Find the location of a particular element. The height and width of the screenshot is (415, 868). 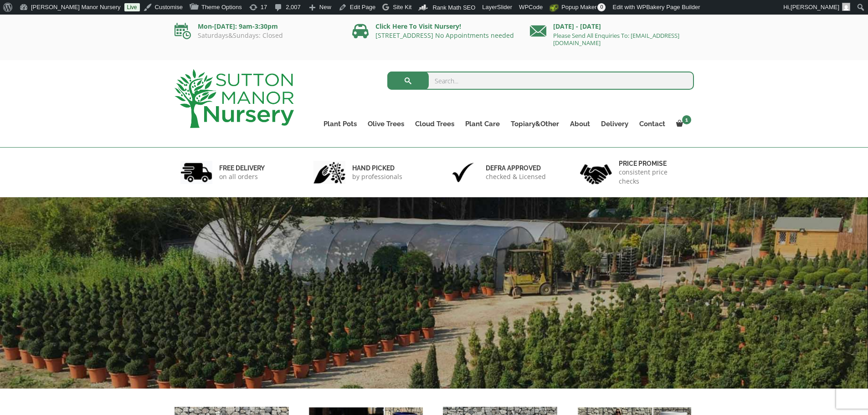

input: Search... is located at coordinates (541, 81).